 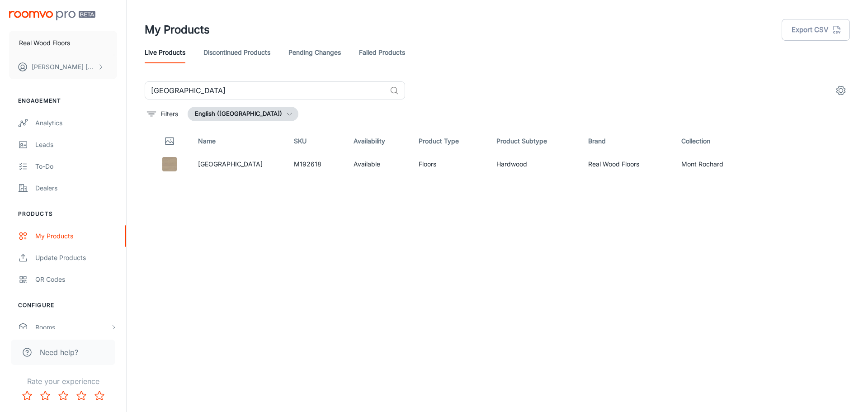 What do you see at coordinates (76, 280) in the screenshot?
I see `div: QR Codes` at bounding box center [76, 280].